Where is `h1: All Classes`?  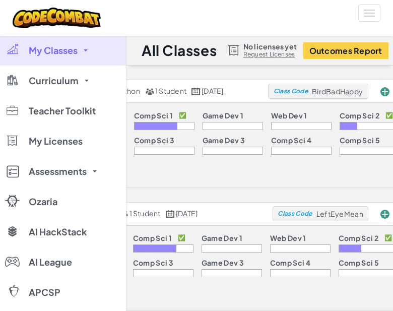
h1: All Classes is located at coordinates (179, 50).